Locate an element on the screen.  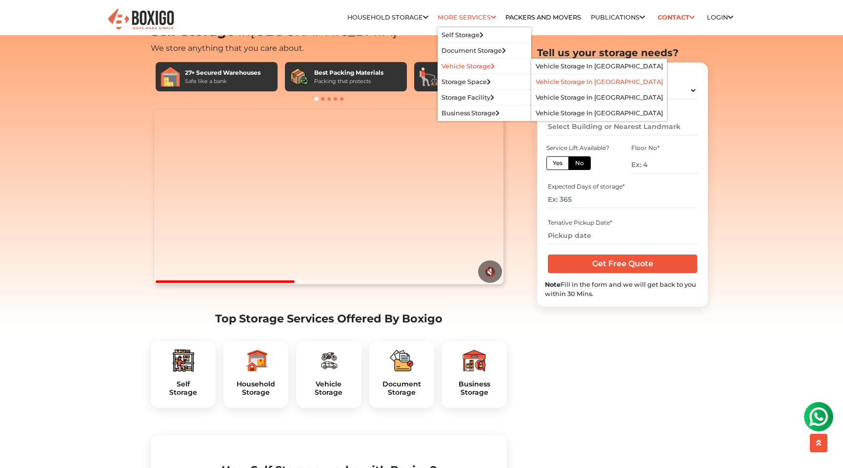
label: No is located at coordinates (580, 163).